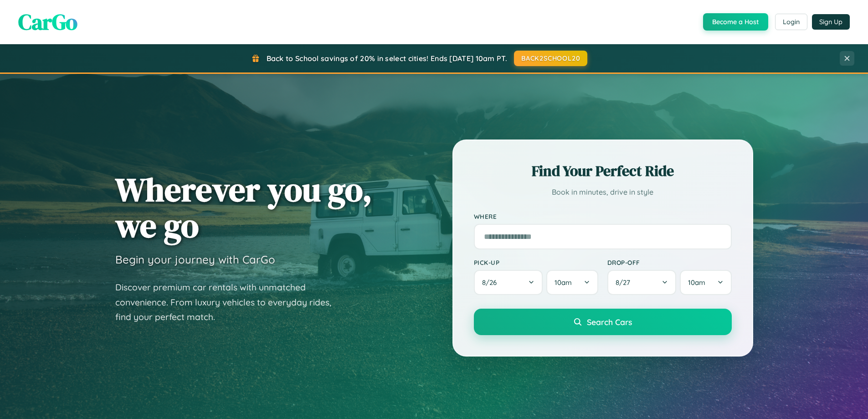 The height and width of the screenshot is (419, 868). Describe the element at coordinates (602, 216) in the screenshot. I see `label: Where` at that location.